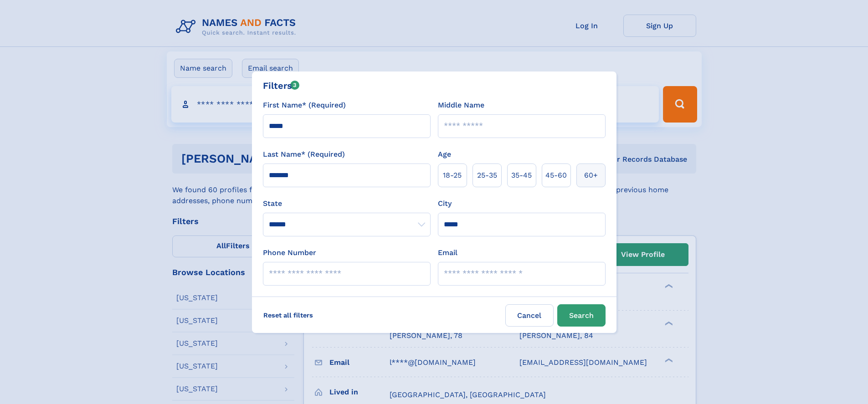 Image resolution: width=868 pixels, height=404 pixels. Describe the element at coordinates (447, 253) in the screenshot. I see `label: Email` at that location.